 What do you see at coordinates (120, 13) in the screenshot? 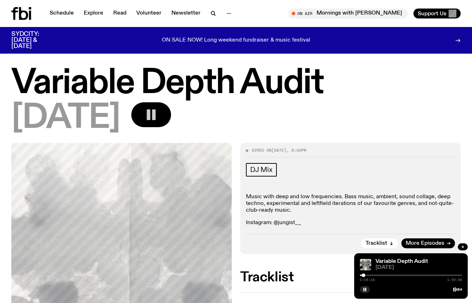
I see `a: Read` at bounding box center [120, 13].